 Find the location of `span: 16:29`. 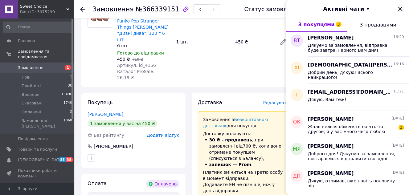

span: 16:29 is located at coordinates (399, 37).